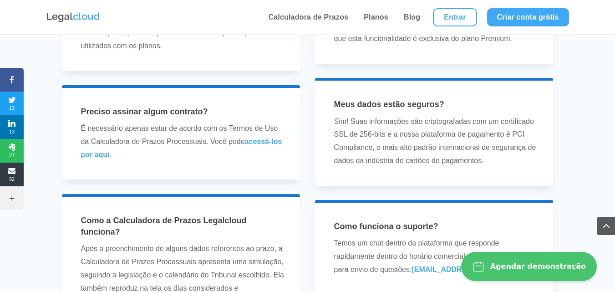 The height and width of the screenshot is (292, 615). Describe the element at coordinates (184, 142) in the screenshot. I see `p: É necessário apenas estar de acordo com os Termos de Uso da Calculadora de Prazos Processuais. Vo...` at that location.